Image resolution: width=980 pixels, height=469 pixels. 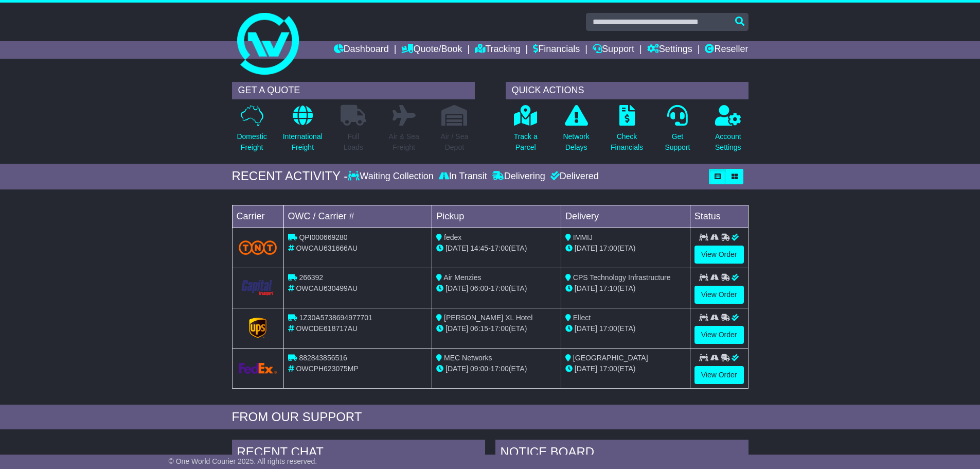 I want to click on div: Waiting Collection, so click(x=392, y=176).